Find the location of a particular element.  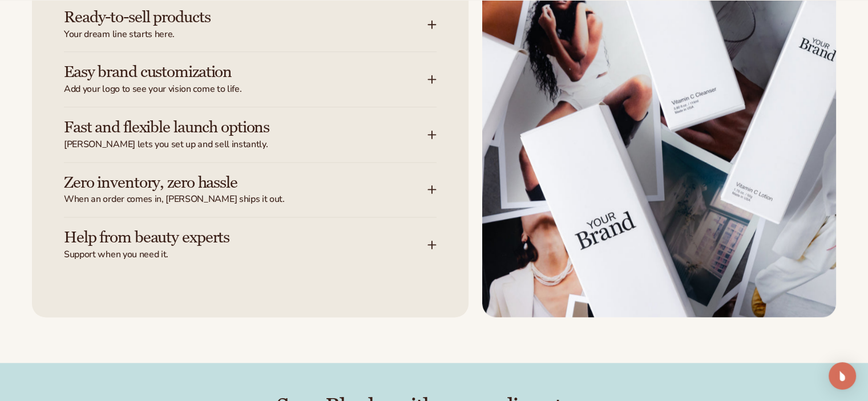

div: Open Intercom Messenger is located at coordinates (842, 376).